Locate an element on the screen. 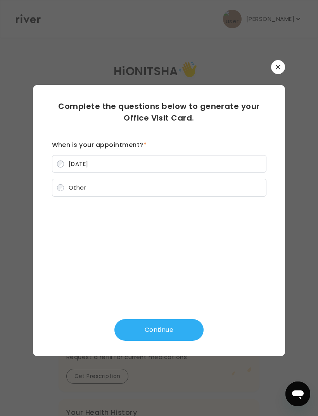 The width and height of the screenshot is (318, 416). h3: When is your appointment? is located at coordinates (159, 145).